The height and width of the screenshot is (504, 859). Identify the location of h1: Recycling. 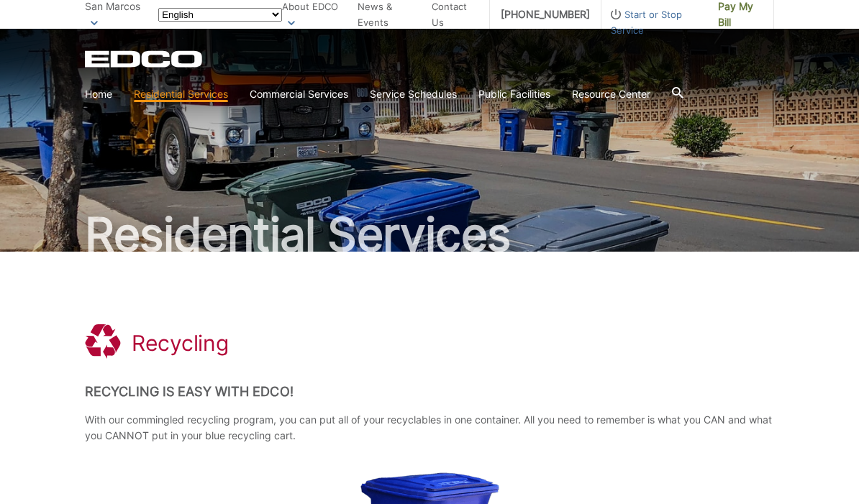
(180, 343).